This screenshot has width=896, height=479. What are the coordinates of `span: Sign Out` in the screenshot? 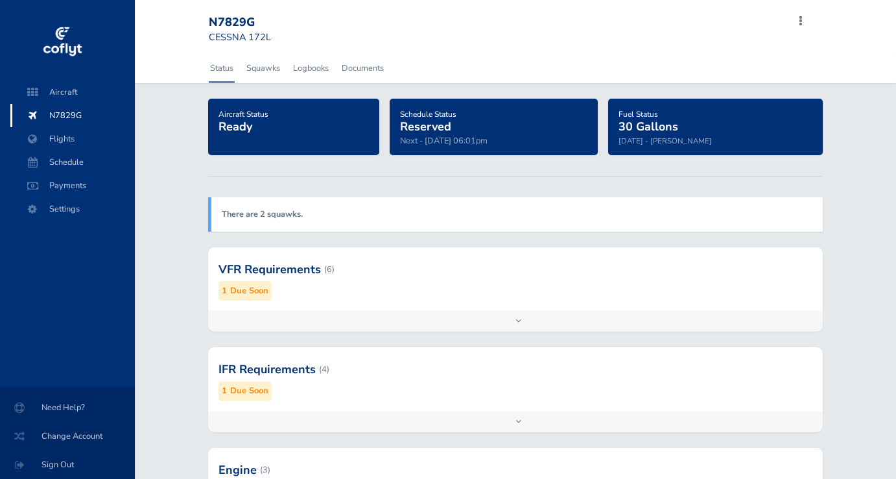 It's located at (67, 464).